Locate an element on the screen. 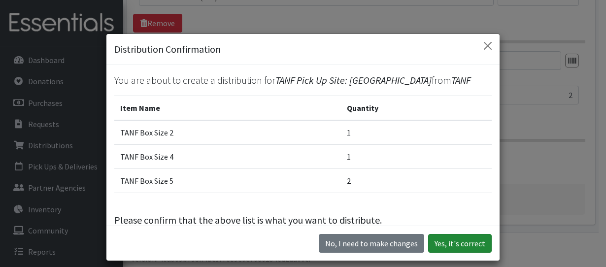  th: Quantity is located at coordinates (416, 108).